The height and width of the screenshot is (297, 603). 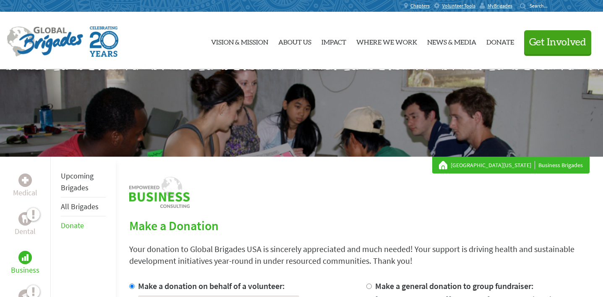 I want to click on a: News & Media, so click(x=452, y=41).